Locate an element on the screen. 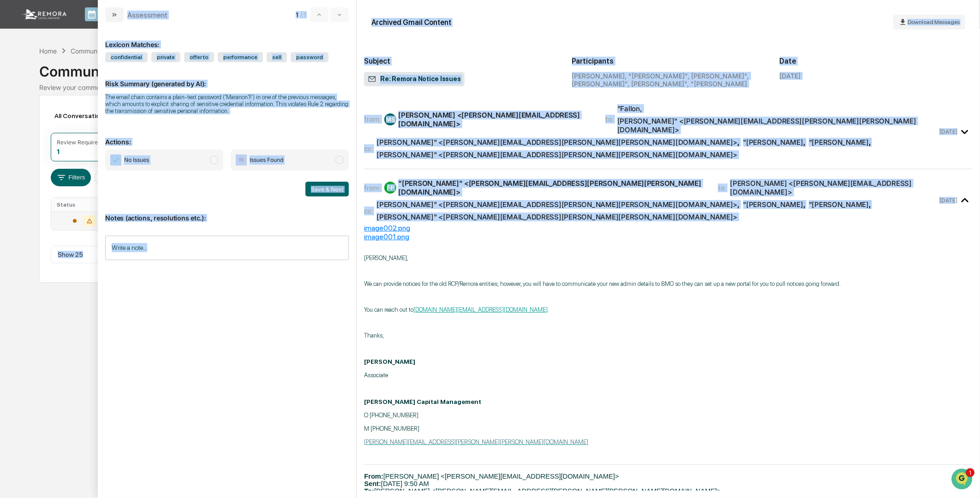  div: The email chain contains a plain-text password ('Maranon1!') in one of the previous messages, whi... is located at coordinates (227, 104).